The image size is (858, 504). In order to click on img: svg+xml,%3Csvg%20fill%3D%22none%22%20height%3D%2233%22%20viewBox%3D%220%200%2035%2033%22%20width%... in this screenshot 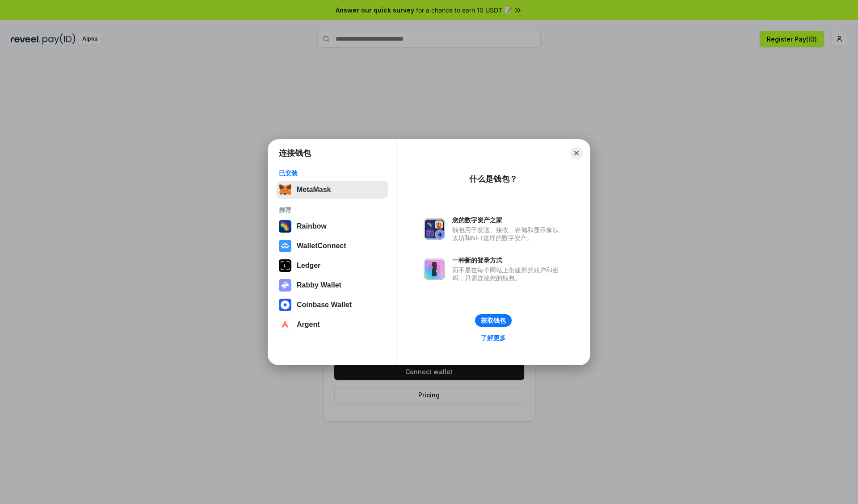, I will do `click(285, 190)`.